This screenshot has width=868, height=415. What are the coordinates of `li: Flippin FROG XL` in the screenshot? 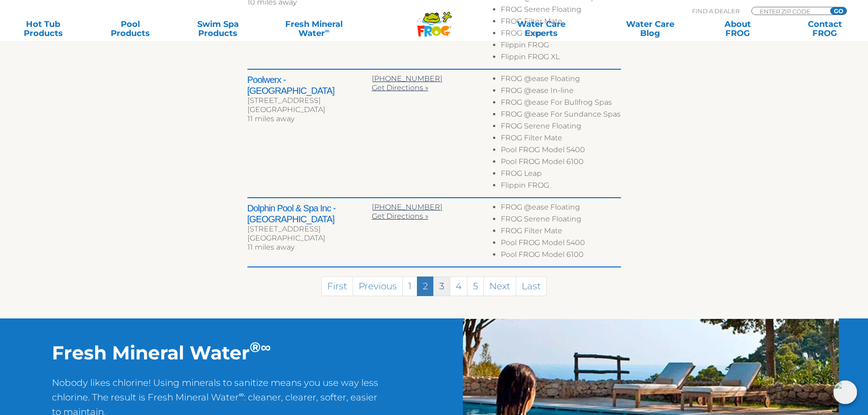 It's located at (560, 59).